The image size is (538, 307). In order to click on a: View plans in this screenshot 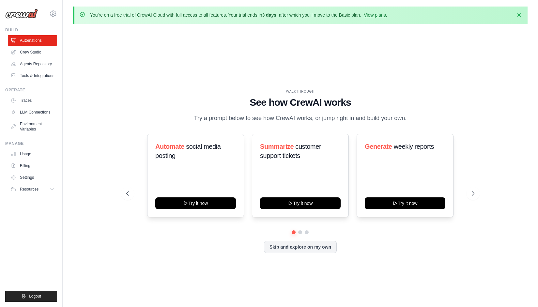, I will do `click(375, 15)`.